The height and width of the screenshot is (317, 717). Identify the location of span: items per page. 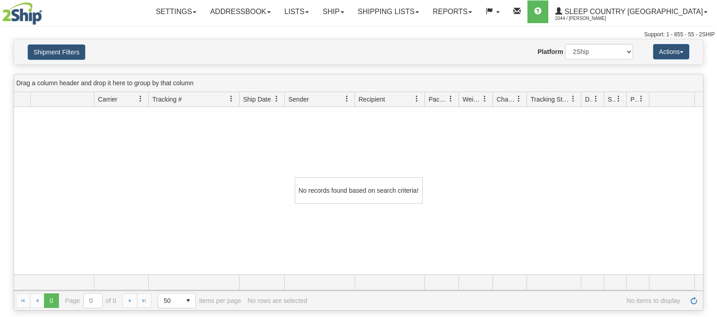
(200, 301).